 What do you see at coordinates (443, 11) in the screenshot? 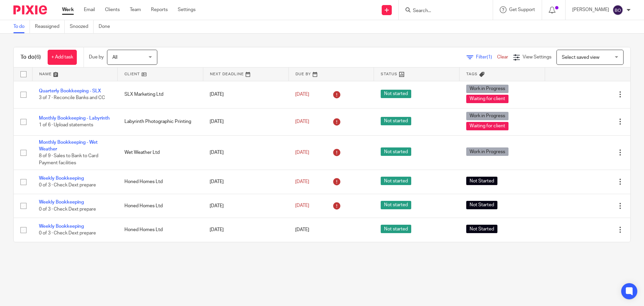
I see `input: Search` at bounding box center [443, 11].